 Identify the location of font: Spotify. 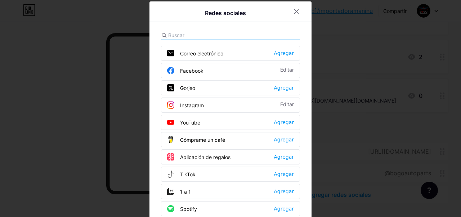
(188, 209).